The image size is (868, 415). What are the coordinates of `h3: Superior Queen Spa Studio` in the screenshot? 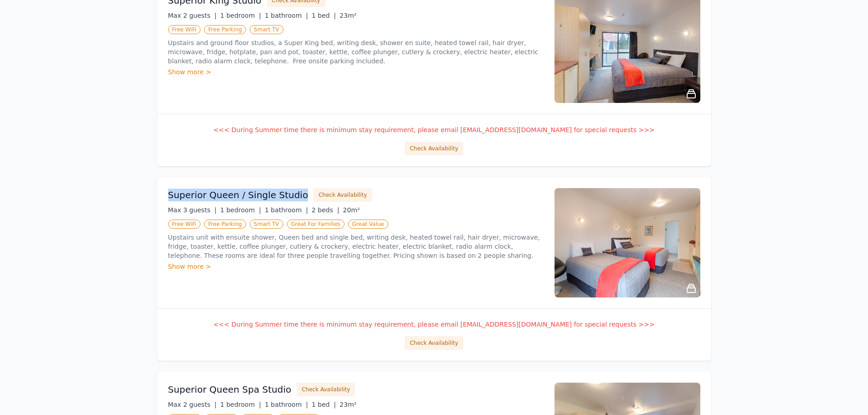 It's located at (230, 389).